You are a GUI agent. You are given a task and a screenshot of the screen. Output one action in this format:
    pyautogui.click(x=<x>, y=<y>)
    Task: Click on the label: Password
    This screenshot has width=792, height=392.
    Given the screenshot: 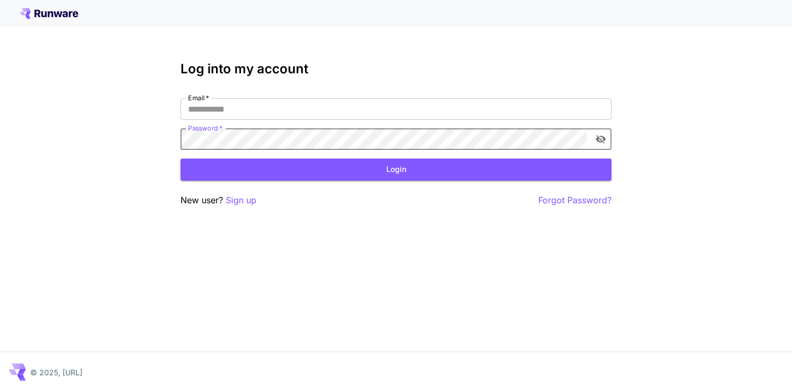 What is the action you would take?
    pyautogui.click(x=205, y=128)
    